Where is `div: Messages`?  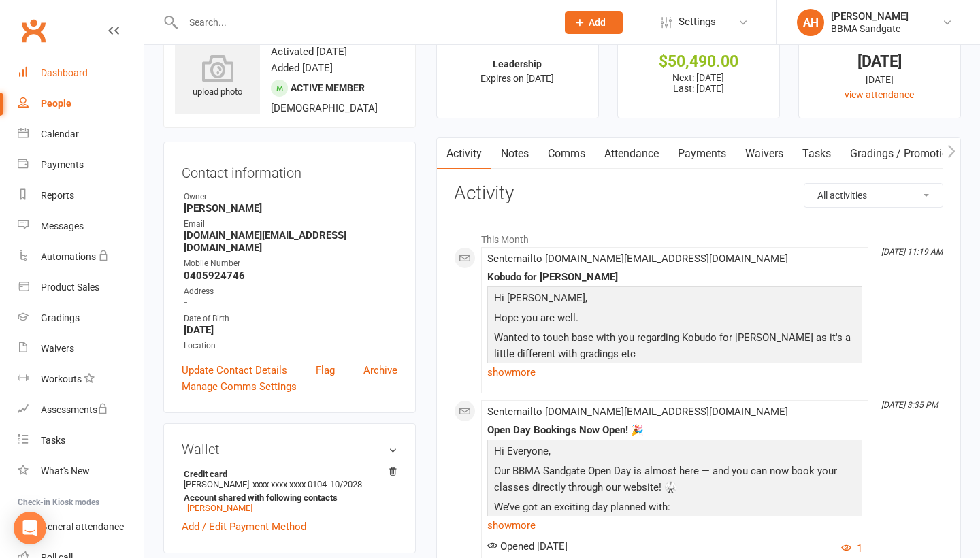
div: Messages is located at coordinates (62, 226).